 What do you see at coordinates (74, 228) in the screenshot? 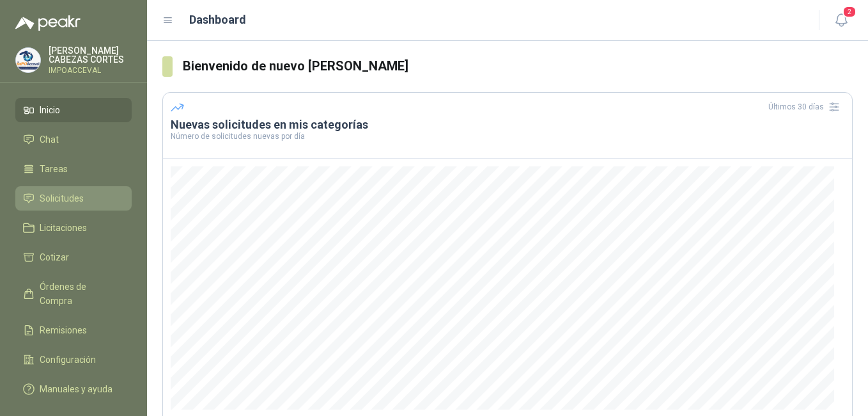
I see `a: Licitaciones` at bounding box center [74, 228].